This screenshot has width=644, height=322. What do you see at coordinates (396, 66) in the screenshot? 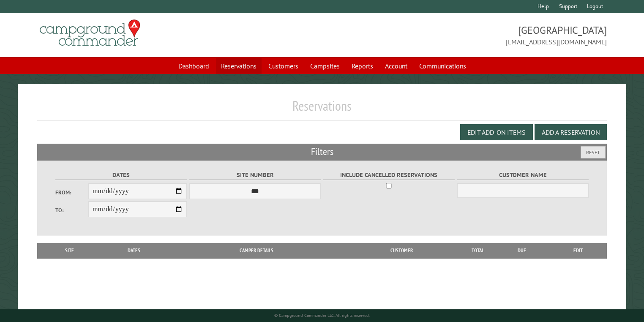
I see `a: Account` at bounding box center [396, 66].